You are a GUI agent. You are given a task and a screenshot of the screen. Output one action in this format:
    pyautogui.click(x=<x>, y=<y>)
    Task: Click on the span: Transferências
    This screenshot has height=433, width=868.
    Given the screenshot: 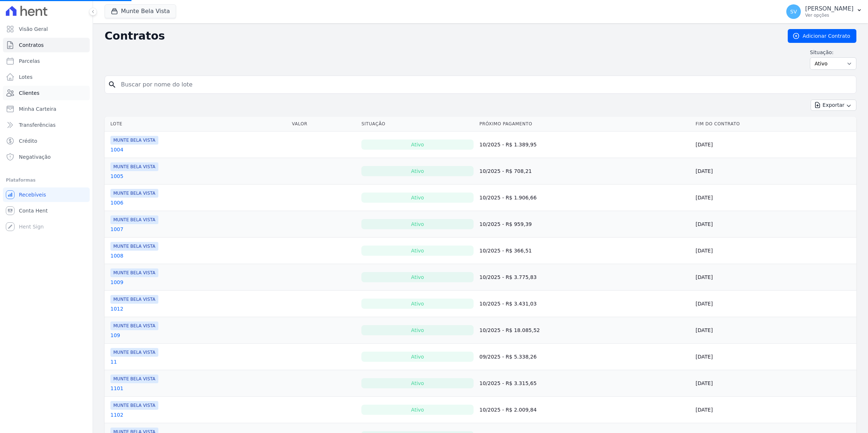 What is the action you would take?
    pyautogui.click(x=37, y=125)
    